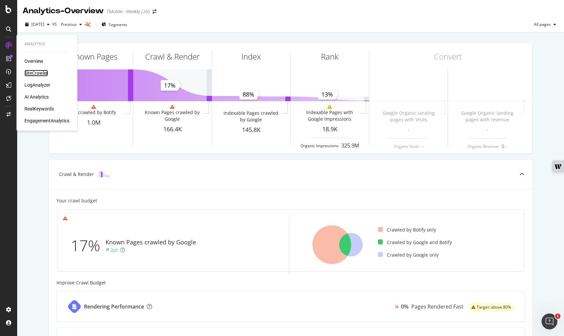 This screenshot has width=564, height=336. What do you see at coordinates (94, 56) in the screenshot?
I see `div: Known Pages` at bounding box center [94, 56].